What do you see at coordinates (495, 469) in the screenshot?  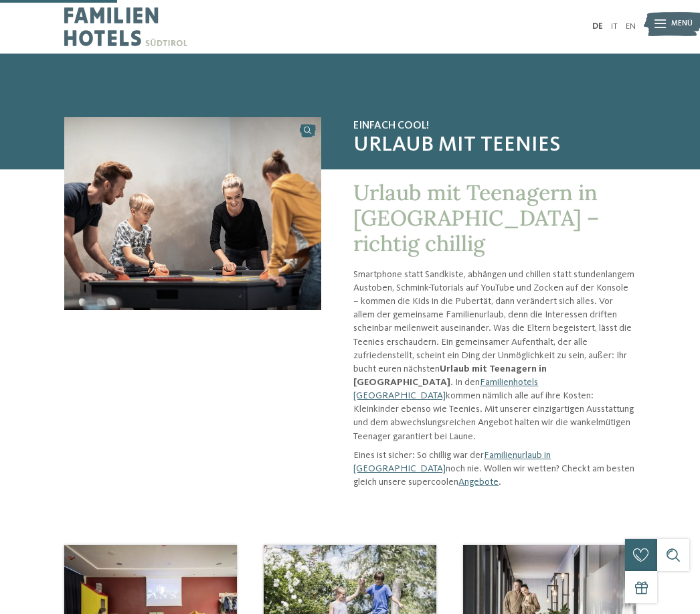 I see `p: Eines ist sicher: So chillig war der noch nie. Wollen wir wetten? Checkt am besten gleich unsere ...` at bounding box center [495, 469].